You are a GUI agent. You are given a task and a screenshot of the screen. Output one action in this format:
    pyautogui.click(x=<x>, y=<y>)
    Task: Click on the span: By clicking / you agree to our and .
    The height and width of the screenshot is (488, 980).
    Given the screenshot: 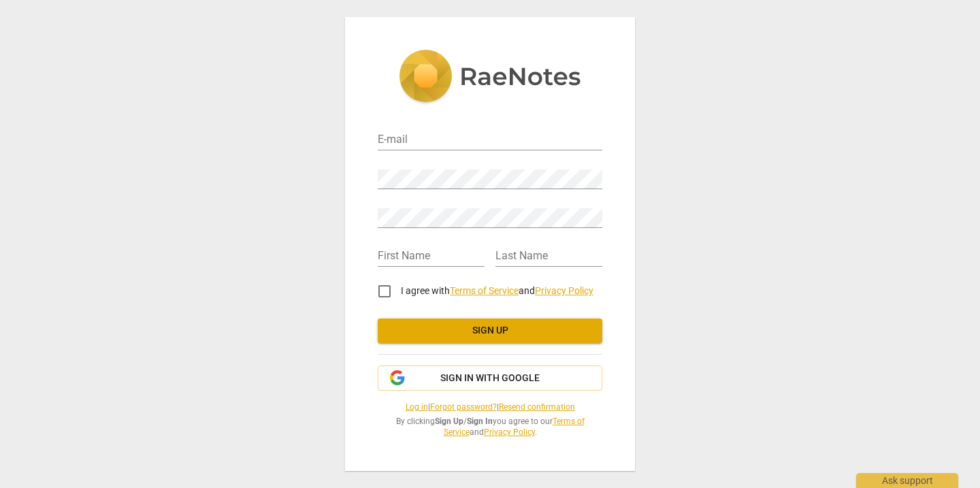 What is the action you would take?
    pyautogui.click(x=490, y=426)
    